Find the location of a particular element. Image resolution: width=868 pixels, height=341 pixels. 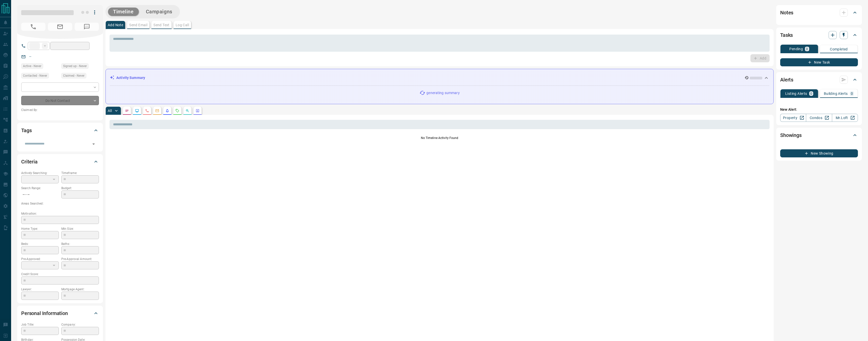

svg: Listing Alerts is located at coordinates (168, 111).